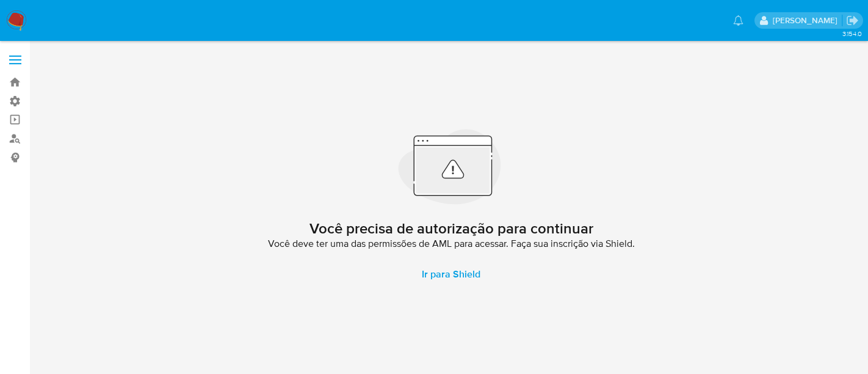 This screenshot has height=374, width=868. What do you see at coordinates (807, 20) in the screenshot?
I see `p: fernanda.sandoval@mercadopago.com.br` at bounding box center [807, 20].